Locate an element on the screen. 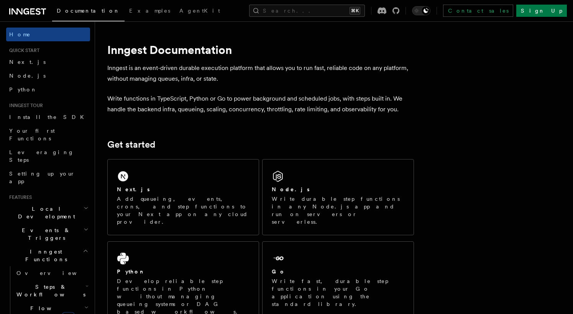  a: Next.jsAdd queueing, events, crons, and step functions to your Next app on any cloud provider. is located at coordinates (183, 197).